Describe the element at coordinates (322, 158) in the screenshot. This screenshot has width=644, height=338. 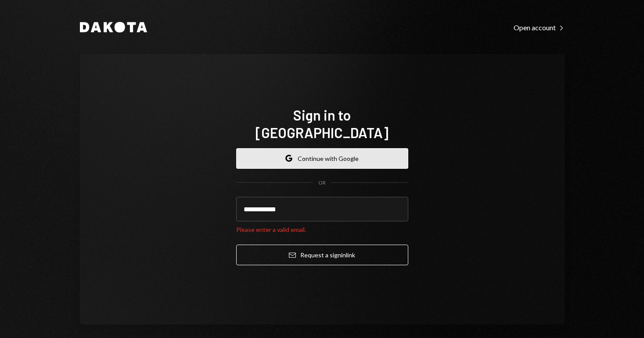
I see `button: Continue with Google` at that location.